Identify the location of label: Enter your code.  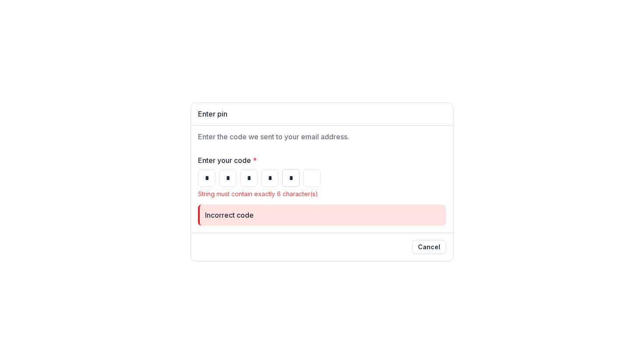
(320, 161).